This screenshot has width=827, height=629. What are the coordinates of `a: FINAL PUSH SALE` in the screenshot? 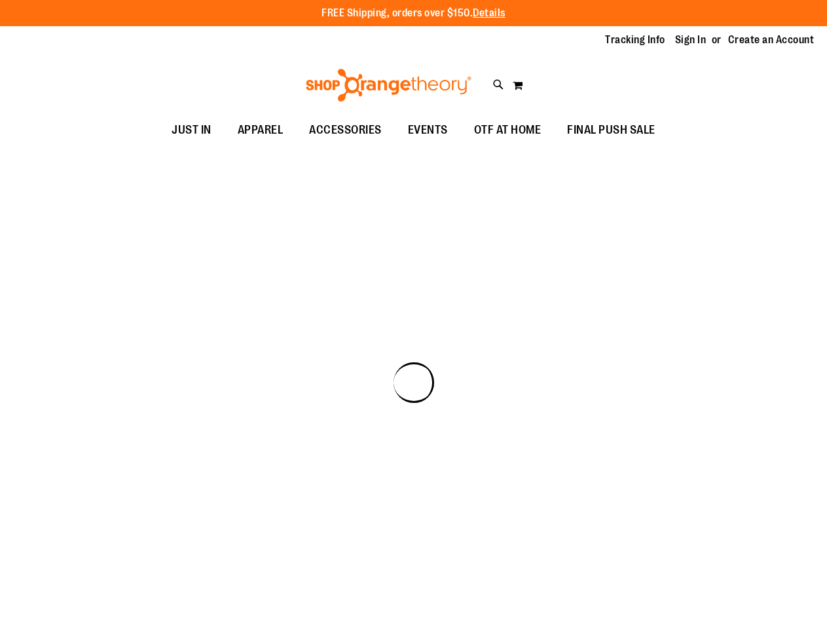 It's located at (611, 130).